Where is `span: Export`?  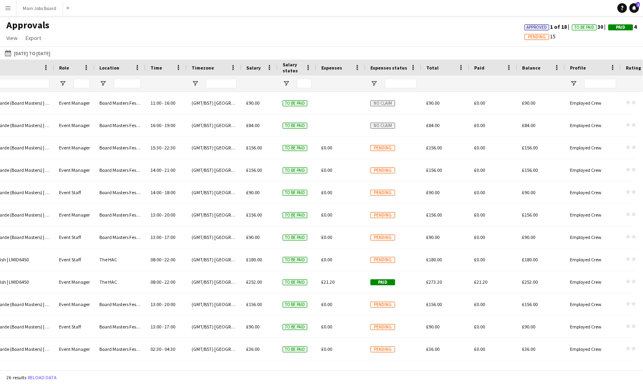
span: Export is located at coordinates (33, 38).